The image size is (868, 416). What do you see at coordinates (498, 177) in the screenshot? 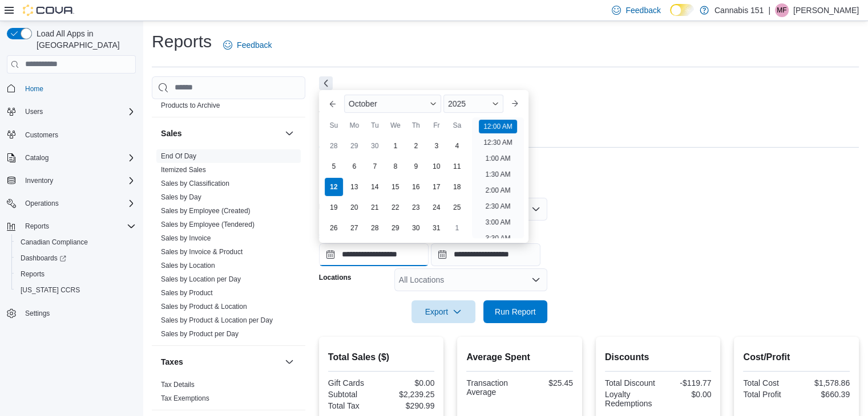
I see `ul: Time` at bounding box center [498, 177].